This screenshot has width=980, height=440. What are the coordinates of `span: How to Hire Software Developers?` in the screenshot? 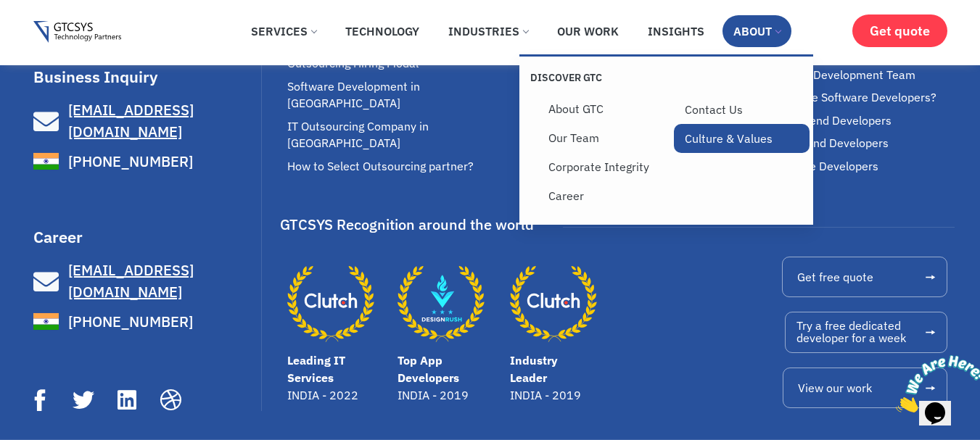 It's located at (847, 97).